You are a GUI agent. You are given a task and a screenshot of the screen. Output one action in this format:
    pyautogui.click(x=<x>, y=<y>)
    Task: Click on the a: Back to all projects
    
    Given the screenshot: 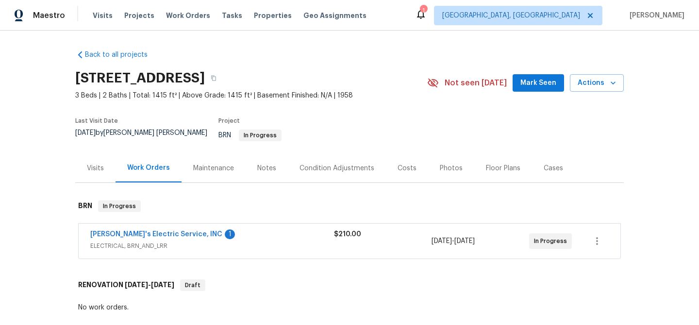 What is the action you would take?
    pyautogui.click(x=122, y=55)
    